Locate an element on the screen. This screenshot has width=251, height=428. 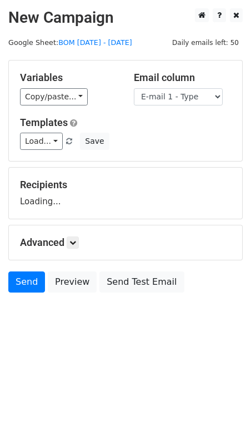
h2: New Campaign is located at coordinates (125, 18).